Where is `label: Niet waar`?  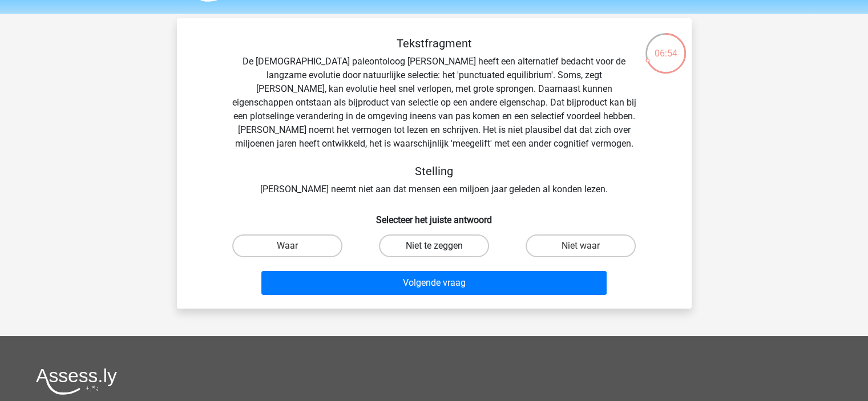 label: Niet waar is located at coordinates (580, 246).